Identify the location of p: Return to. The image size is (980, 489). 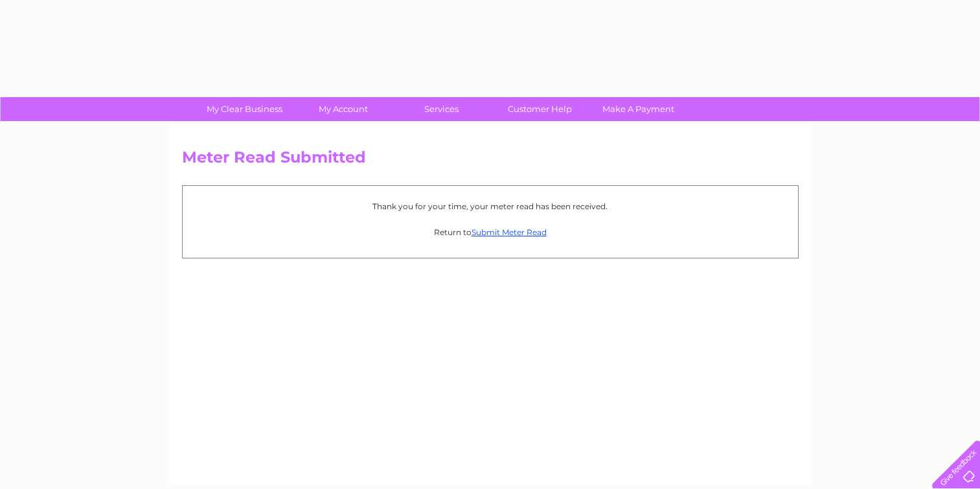
(490, 232).